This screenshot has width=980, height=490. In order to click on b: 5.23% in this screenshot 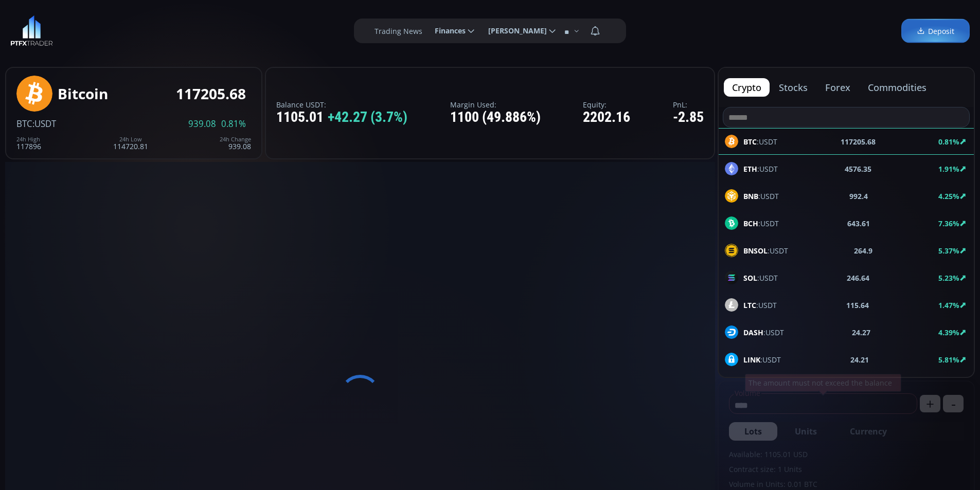, I will do `click(949, 278)`.